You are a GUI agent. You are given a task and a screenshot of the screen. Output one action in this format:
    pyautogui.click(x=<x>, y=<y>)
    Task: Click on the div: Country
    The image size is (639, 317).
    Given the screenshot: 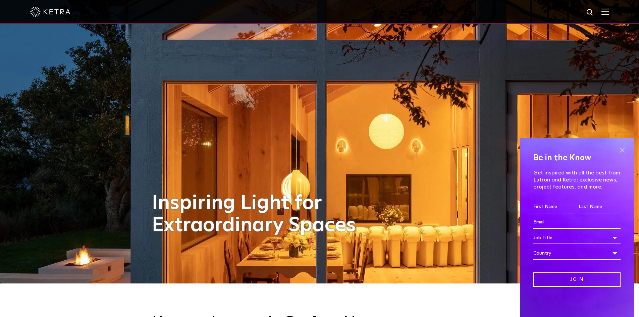 What is the action you would take?
    pyautogui.click(x=577, y=253)
    